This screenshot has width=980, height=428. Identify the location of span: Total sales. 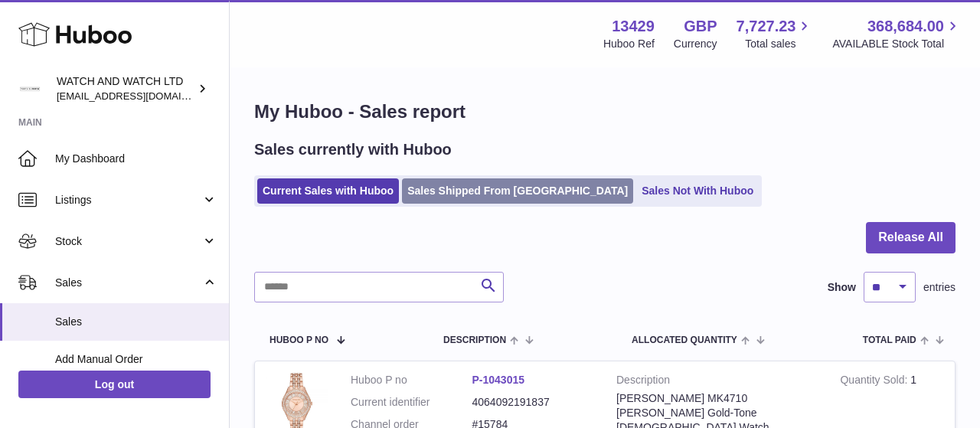
(779, 44).